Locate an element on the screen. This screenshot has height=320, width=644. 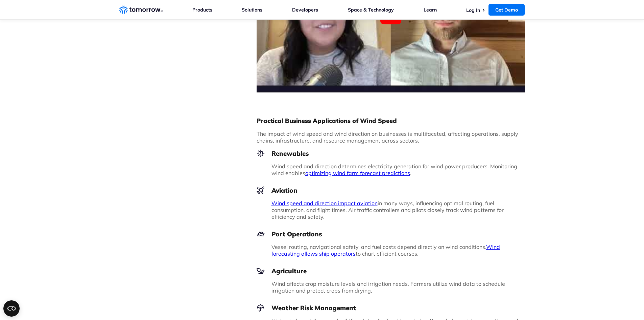
a: Developers is located at coordinates (305, 10).